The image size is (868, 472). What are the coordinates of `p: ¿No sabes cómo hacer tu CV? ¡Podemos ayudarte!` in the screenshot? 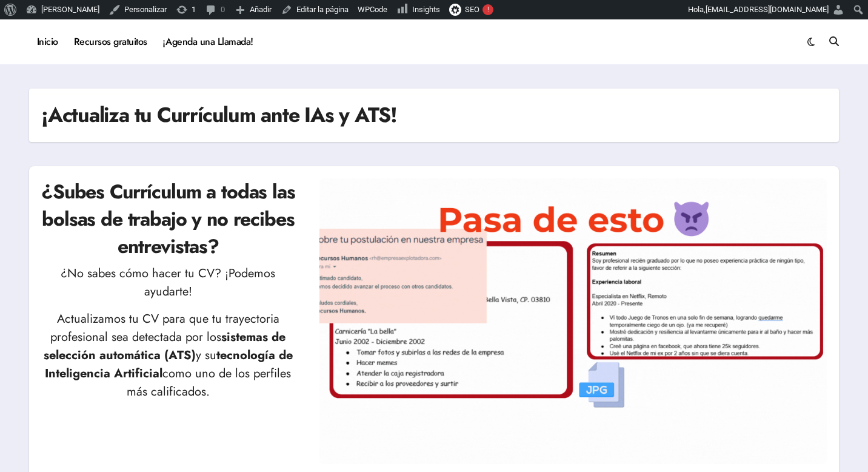 It's located at (168, 283).